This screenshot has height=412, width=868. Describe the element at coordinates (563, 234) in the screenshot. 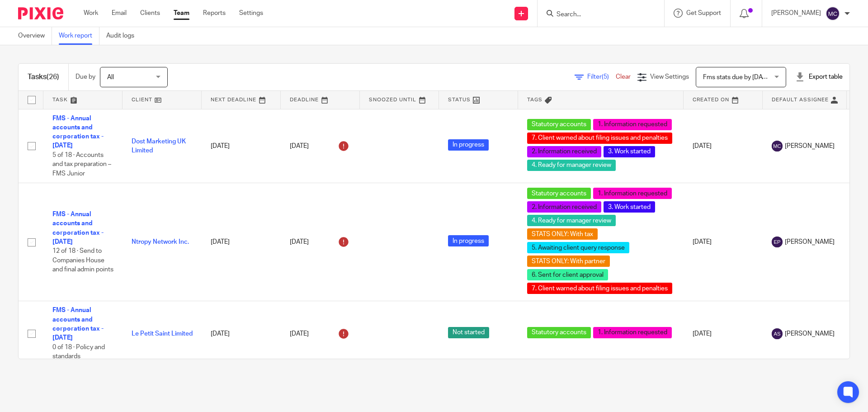

I see `span: STATS ONLY: With tax` at that location.